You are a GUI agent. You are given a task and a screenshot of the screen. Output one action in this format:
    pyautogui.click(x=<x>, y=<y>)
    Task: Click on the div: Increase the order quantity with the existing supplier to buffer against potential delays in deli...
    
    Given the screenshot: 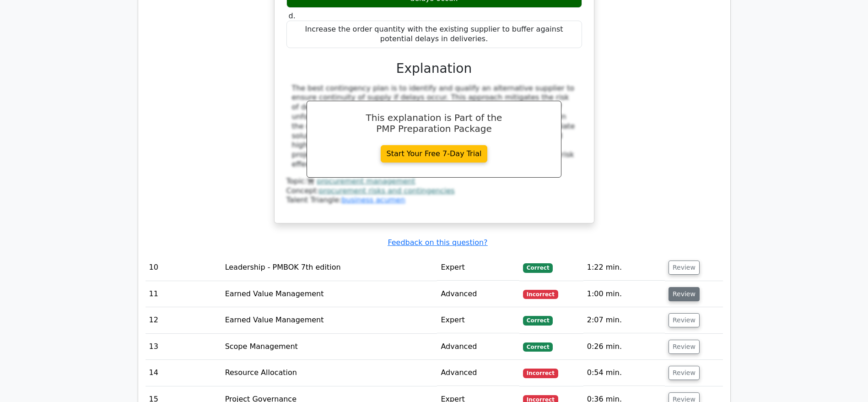 What is the action you would take?
    pyautogui.click(x=434, y=35)
    